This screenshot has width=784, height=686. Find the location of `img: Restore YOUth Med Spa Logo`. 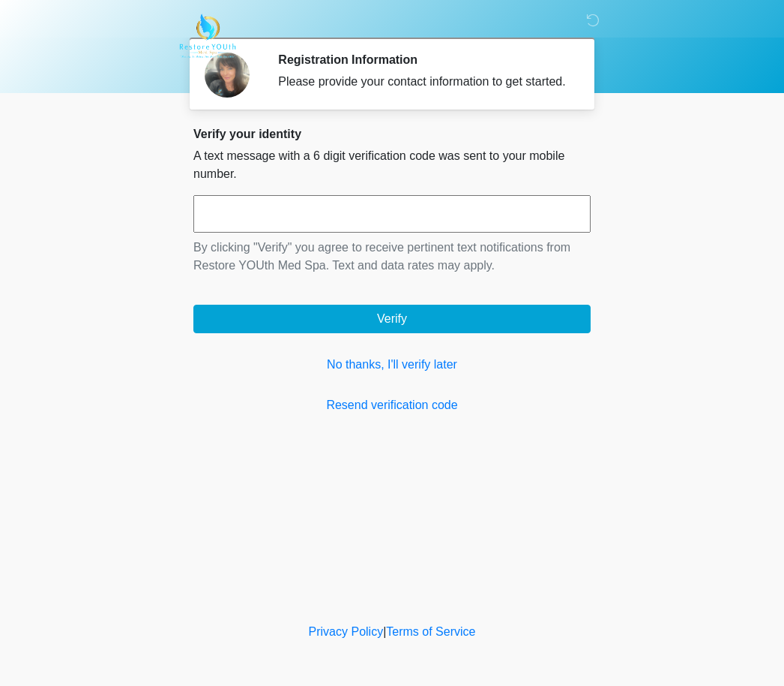

img: Restore YOUth Med Spa Logo is located at coordinates (207, 36).